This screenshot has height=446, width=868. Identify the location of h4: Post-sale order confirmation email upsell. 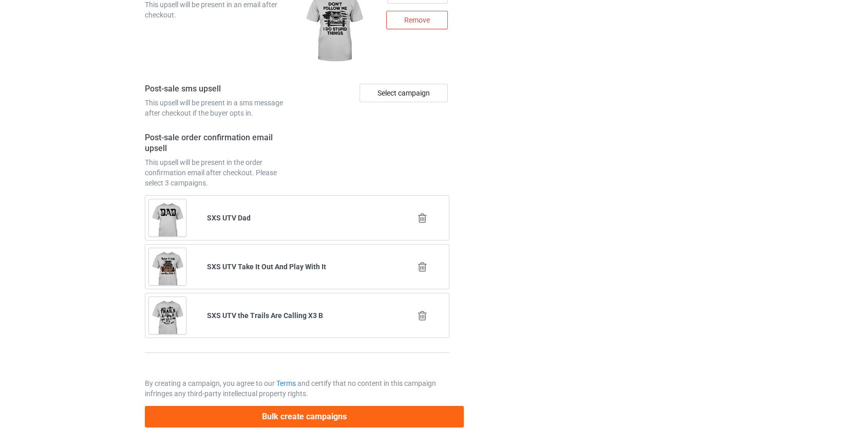
(219, 143).